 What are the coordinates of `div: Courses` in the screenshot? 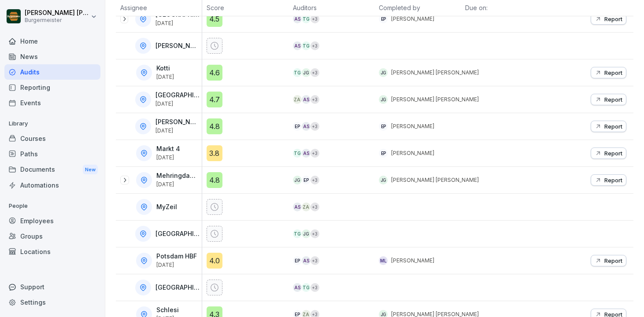 It's located at (53, 138).